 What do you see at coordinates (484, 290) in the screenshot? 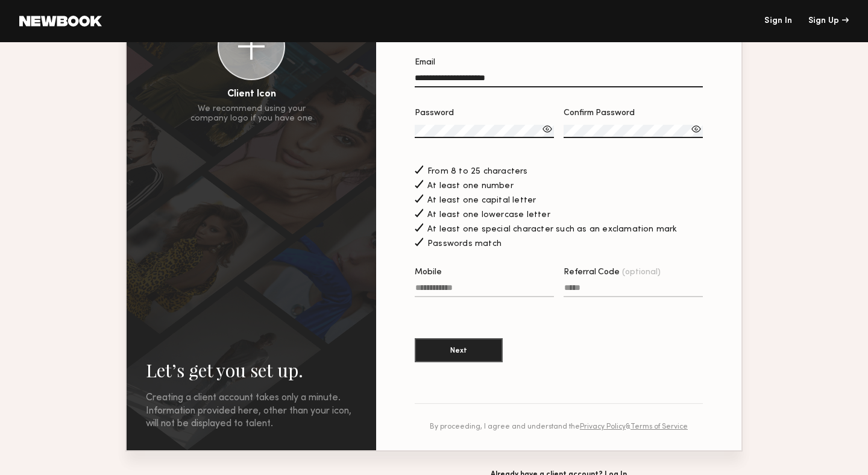
I see `input: Mobile` at bounding box center [484, 290].